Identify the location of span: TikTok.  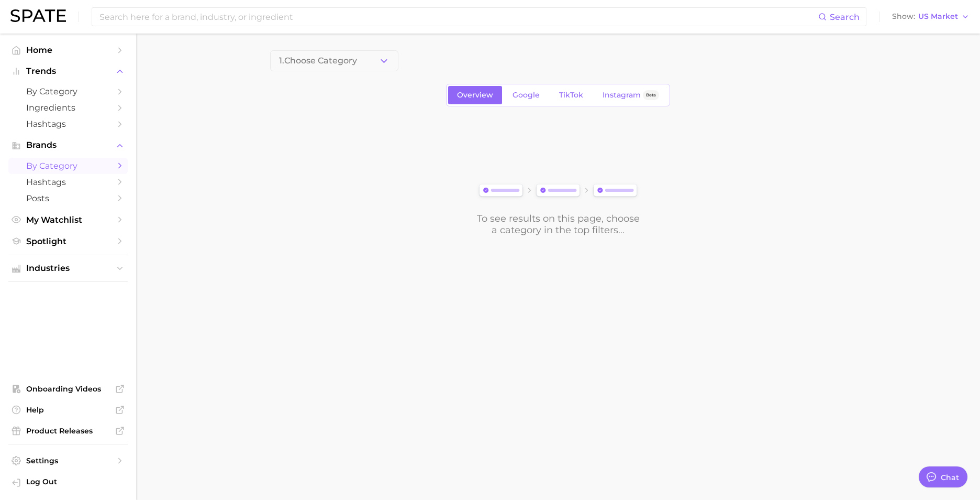
(571, 95).